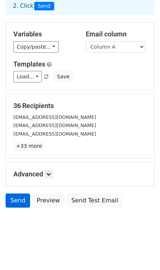 This screenshot has width=160, height=270. Describe the element at coordinates (63, 76) in the screenshot. I see `button: Save` at that location.